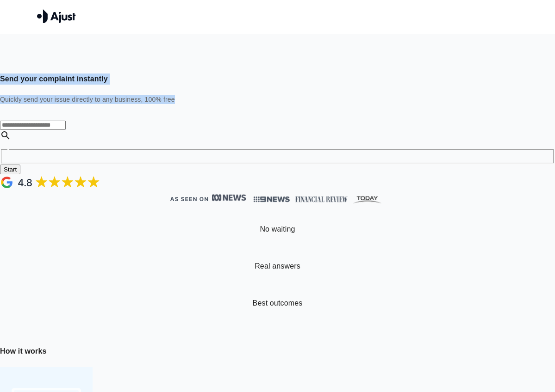  I want to click on p: No waiting, so click(278, 229).